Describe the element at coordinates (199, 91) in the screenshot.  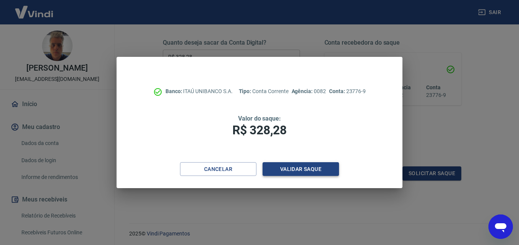
I see `p: ITAÚ UNIBANCO S.A.` at that location.